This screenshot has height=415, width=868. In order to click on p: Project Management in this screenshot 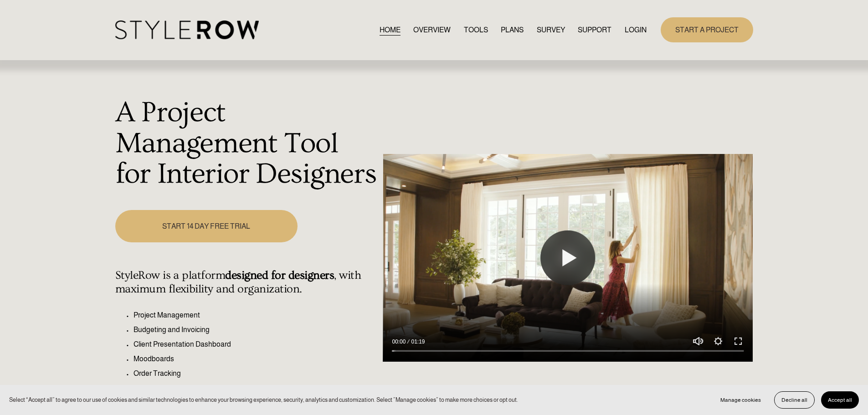, I will do `click(255, 315)`.